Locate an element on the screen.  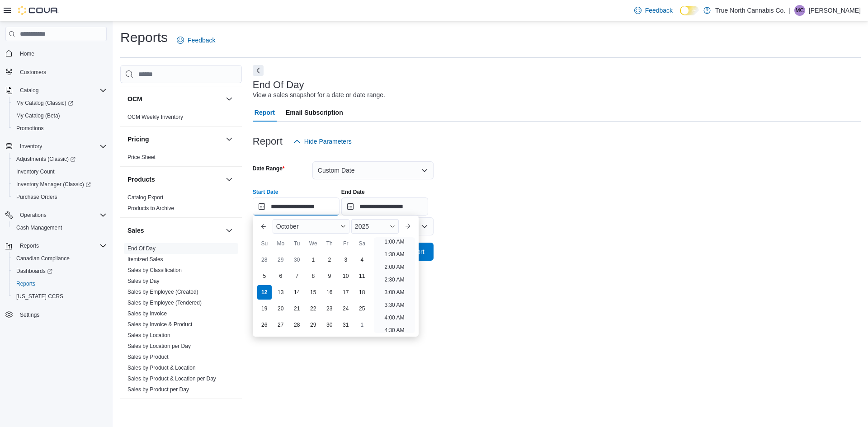
span: Dark Mode is located at coordinates (680, 15).